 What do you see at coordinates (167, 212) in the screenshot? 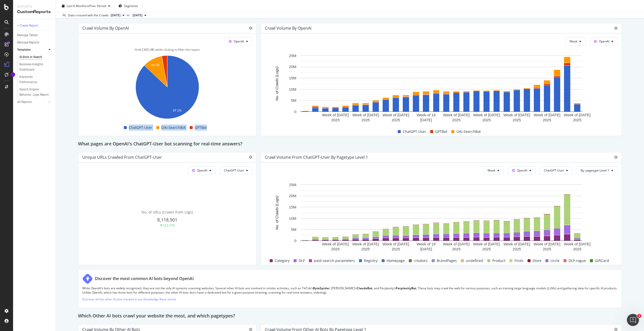
I see `span: No. of URLs (Crawls from Logs)` at bounding box center [167, 212].